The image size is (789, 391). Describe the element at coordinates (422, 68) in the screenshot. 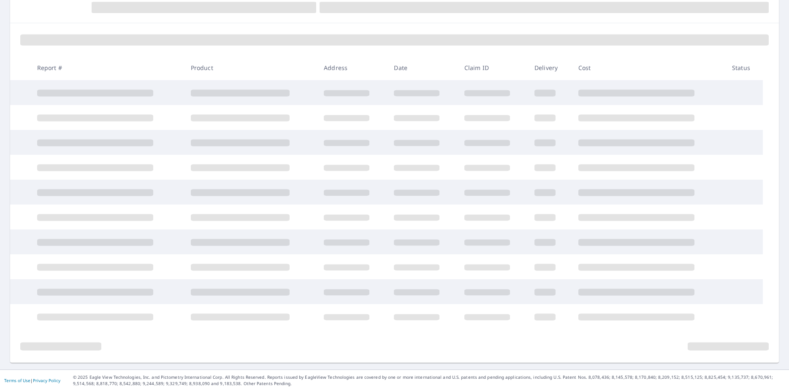

I see `th: Date` at that location.